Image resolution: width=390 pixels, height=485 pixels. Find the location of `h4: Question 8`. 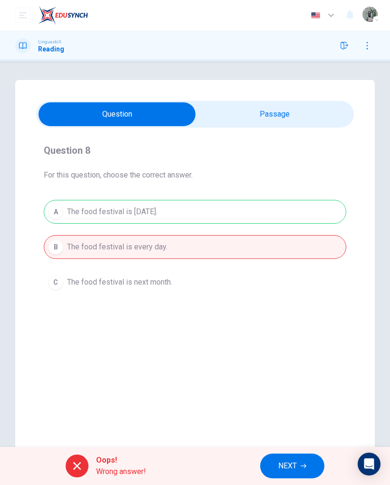

h4: Question 8 is located at coordinates (195, 150).